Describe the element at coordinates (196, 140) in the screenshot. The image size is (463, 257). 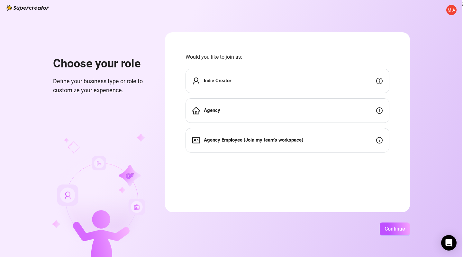
I see `span: idcard` at that location.